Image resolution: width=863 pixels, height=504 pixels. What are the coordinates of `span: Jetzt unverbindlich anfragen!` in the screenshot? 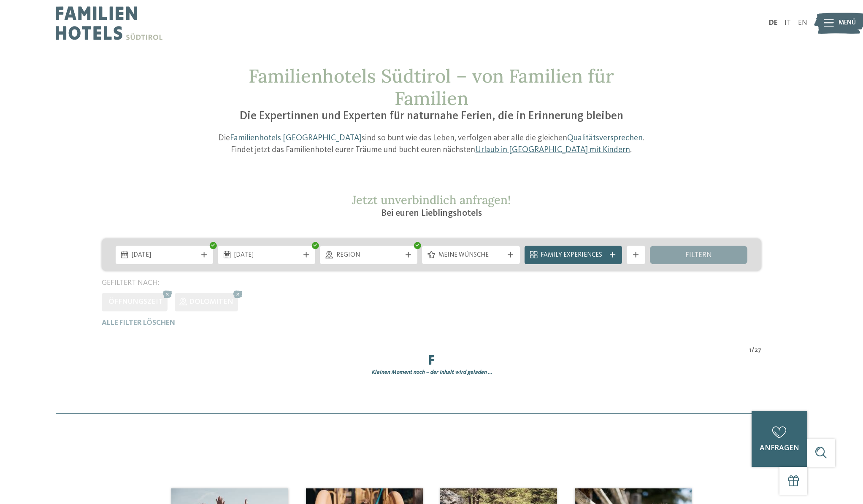 It's located at (432, 200).